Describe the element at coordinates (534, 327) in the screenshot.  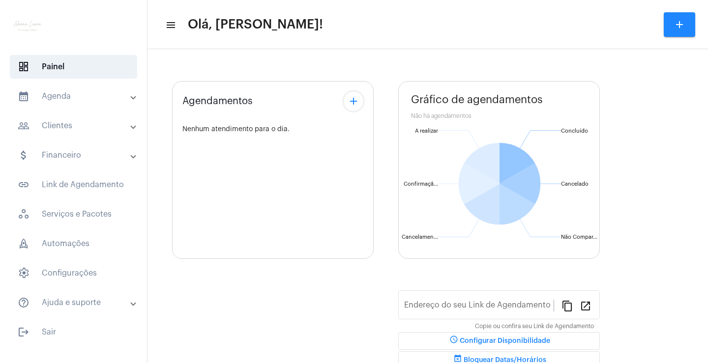
I see `mat-hint: Copie ou confira seu Link de Agendamento` at that location.